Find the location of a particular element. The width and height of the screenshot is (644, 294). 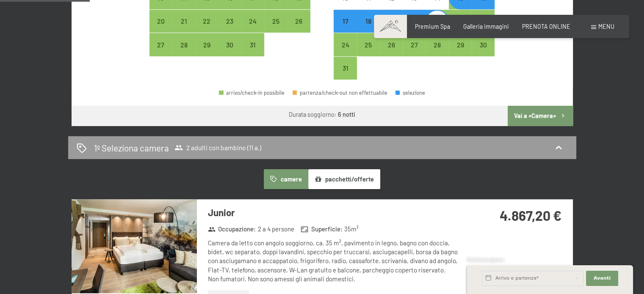

div: Sun Aug 30 2026 is located at coordinates (483, 45).